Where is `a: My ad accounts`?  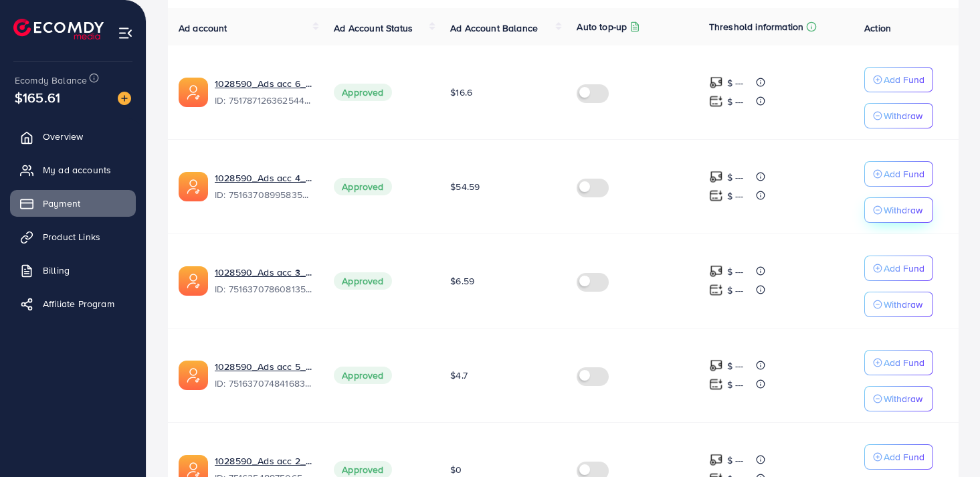
a: My ad accounts is located at coordinates (73, 169).